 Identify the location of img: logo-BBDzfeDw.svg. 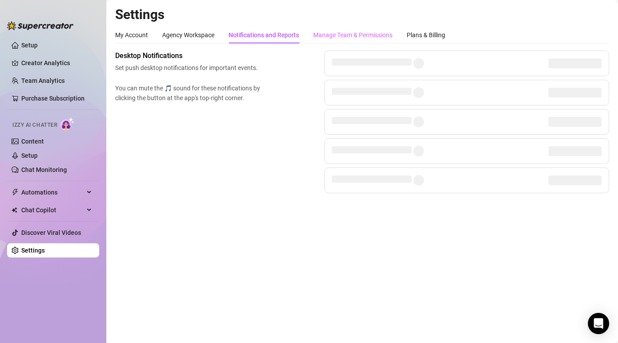
(40, 26).